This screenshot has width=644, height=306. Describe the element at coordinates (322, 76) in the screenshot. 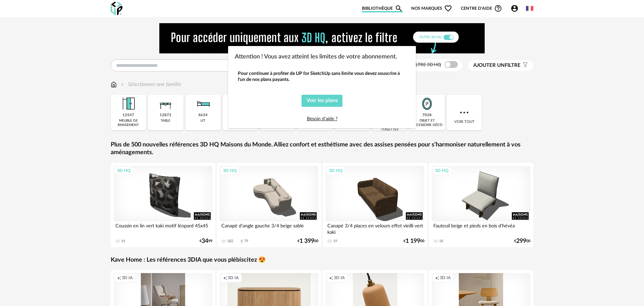

I see `div: Pour continuer à profiter de UP for SketchUp sans limite vous devez souscrire à l'un de nos plans...` at that location.